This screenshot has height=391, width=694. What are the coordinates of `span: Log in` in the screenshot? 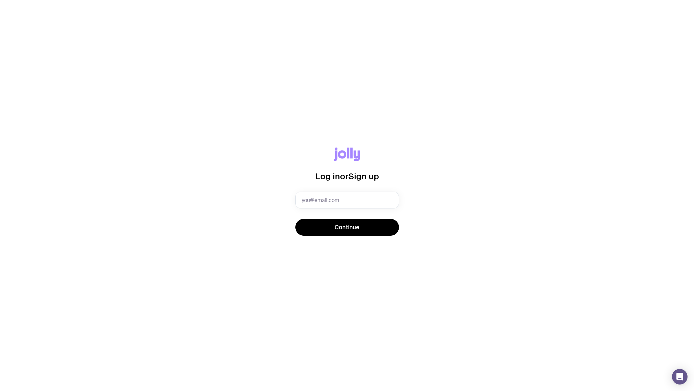 It's located at (328, 176).